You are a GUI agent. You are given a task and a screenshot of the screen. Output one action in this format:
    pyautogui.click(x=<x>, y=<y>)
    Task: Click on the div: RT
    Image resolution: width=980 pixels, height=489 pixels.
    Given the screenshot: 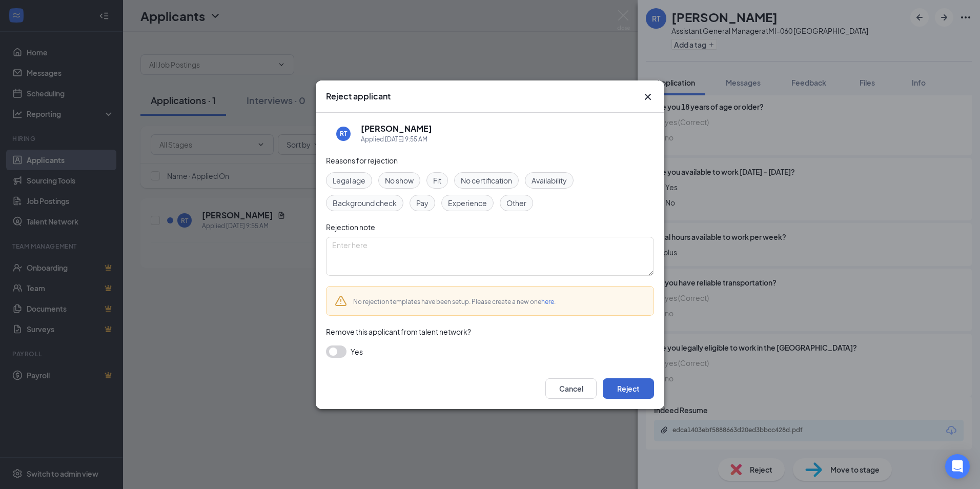 What is the action you would take?
    pyautogui.click(x=343, y=133)
    